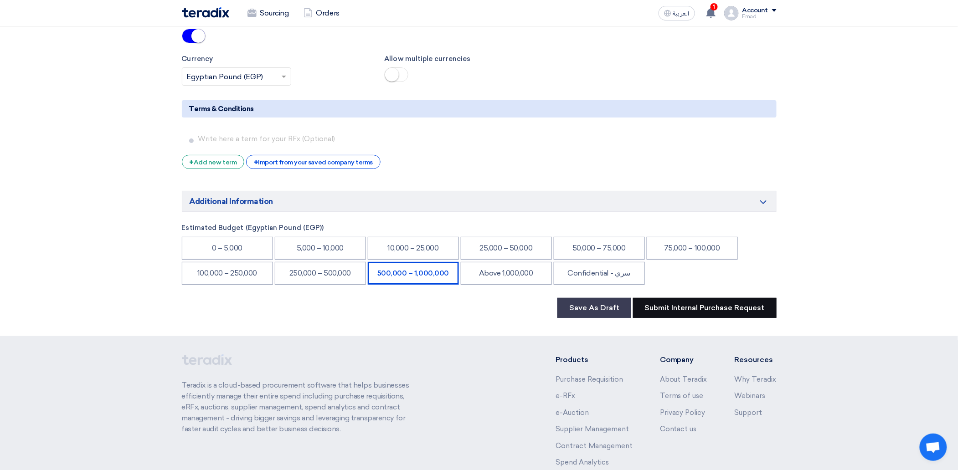 The width and height of the screenshot is (958, 470). What do you see at coordinates (756, 380) in the screenshot?
I see `a: Why Teradix` at bounding box center [756, 380].